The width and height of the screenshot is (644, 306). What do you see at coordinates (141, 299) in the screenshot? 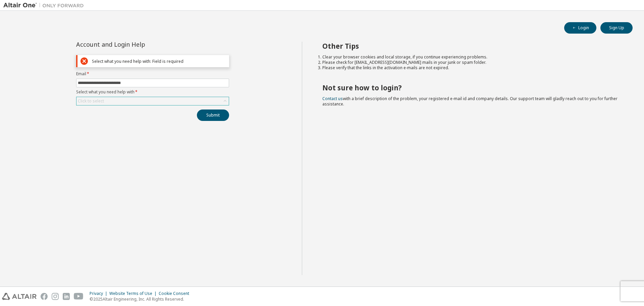
I see `p: © 2025 Altair Engineering, Inc. All Rights Reserved.` at bounding box center [141, 299].